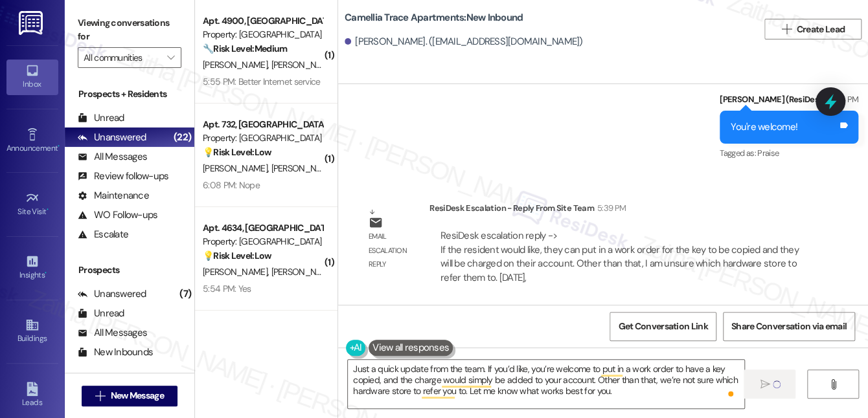 The image size is (868, 418). Describe the element at coordinates (813, 29) in the screenshot. I see `button: Create Lead` at that location.